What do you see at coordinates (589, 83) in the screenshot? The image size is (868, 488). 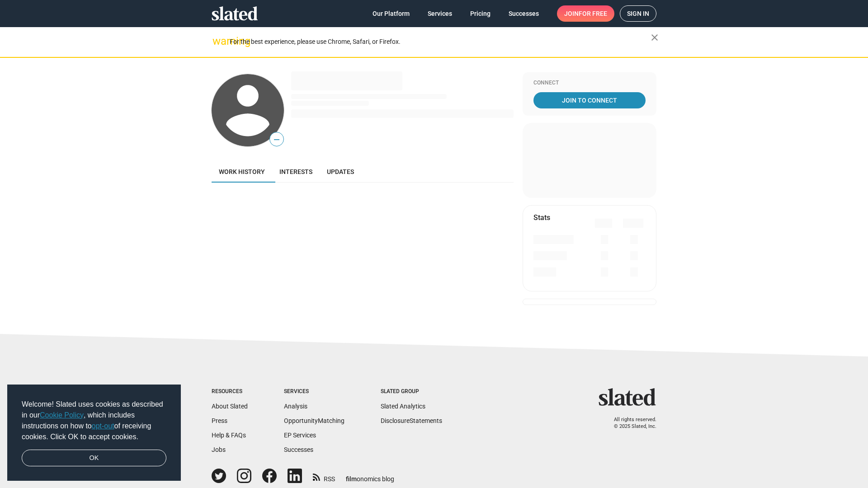 I see `div: Connect` at bounding box center [589, 83].